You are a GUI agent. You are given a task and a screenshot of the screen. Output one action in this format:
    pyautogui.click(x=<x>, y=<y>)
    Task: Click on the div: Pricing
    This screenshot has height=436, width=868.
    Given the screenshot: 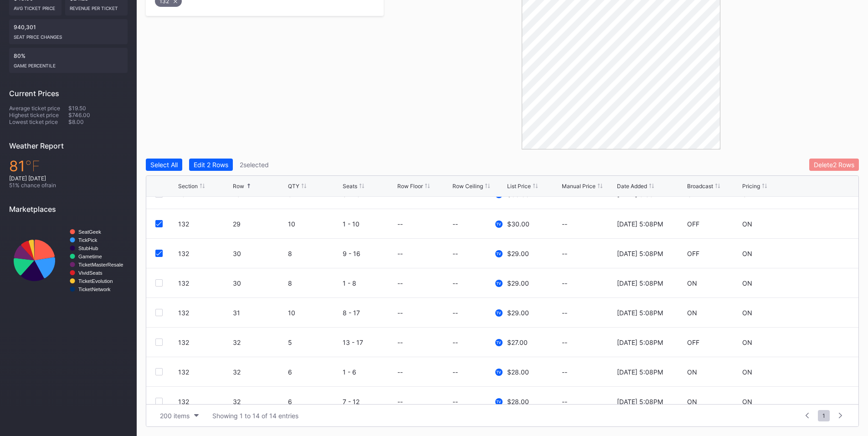 What is the action you would take?
    pyautogui.click(x=751, y=186)
    